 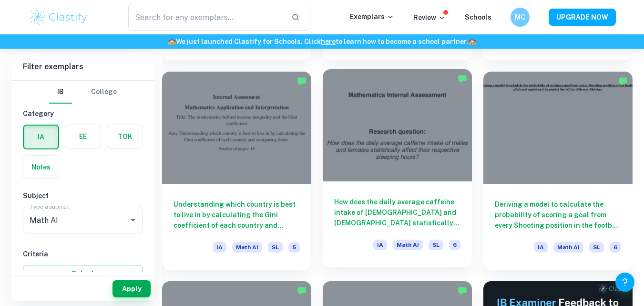 What do you see at coordinates (625, 282) in the screenshot?
I see `button: Help and Feedback` at bounding box center [625, 282].